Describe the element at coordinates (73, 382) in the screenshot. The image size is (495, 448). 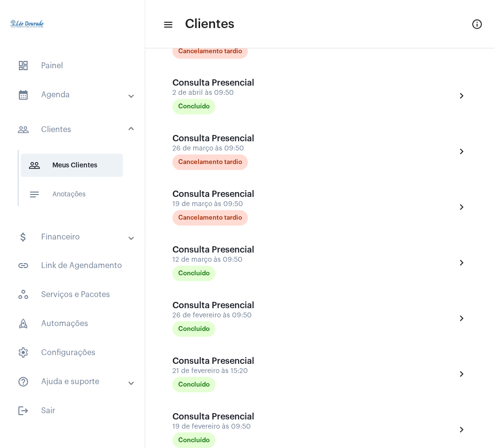
I see `mat-panel-title: Ajuda e suporte` at that location.